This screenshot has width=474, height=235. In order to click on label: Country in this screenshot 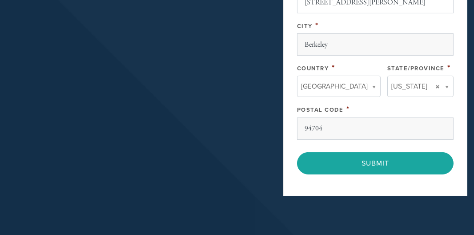, I will do `click(313, 68)`.